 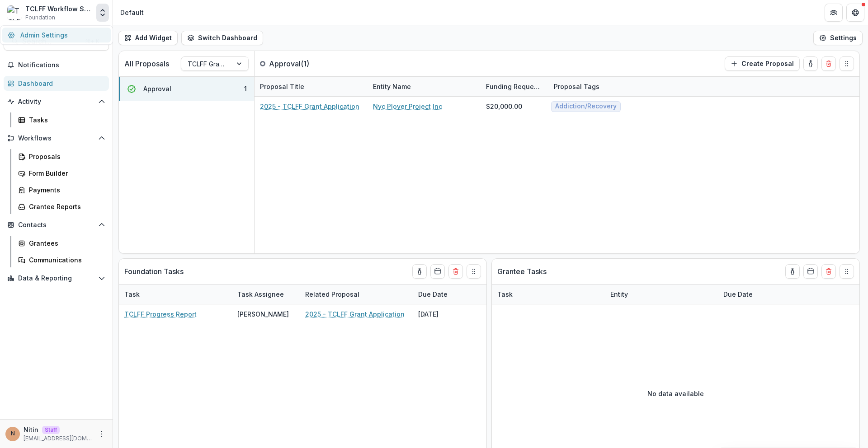 What do you see at coordinates (675, 393) in the screenshot?
I see `p: No data available` at bounding box center [675, 393].